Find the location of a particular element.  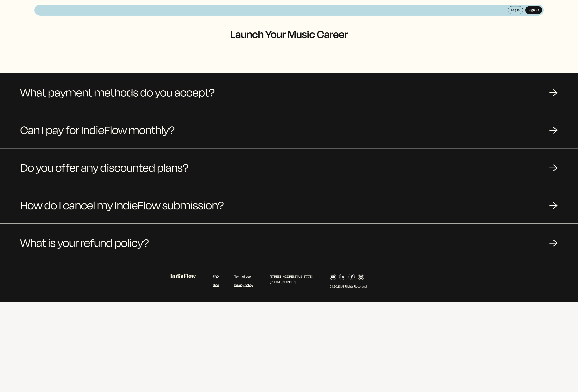

img: IndieFlow is located at coordinates (183, 276).